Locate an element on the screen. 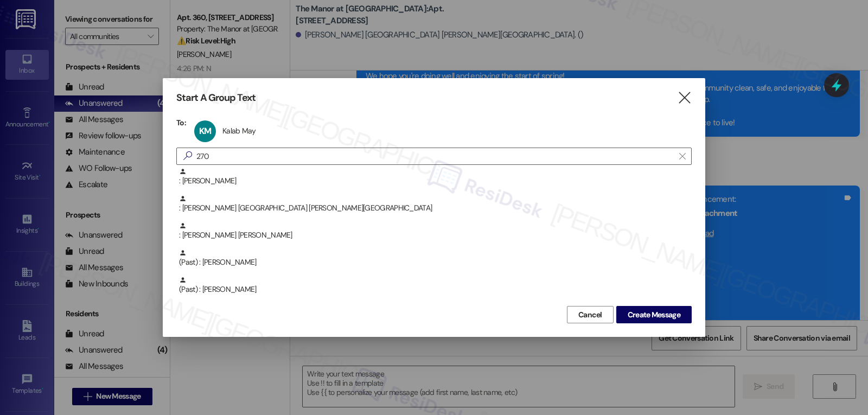  h3: Start A Group Text is located at coordinates (216, 98).